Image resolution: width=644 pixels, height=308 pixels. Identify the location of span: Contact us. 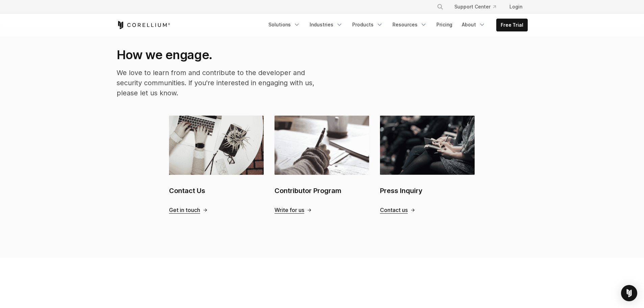
(394, 210).